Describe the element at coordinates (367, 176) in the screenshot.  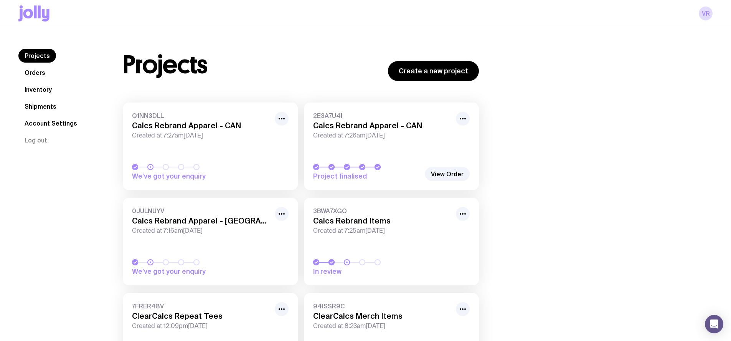
I see `span: Project finalised` at that location.